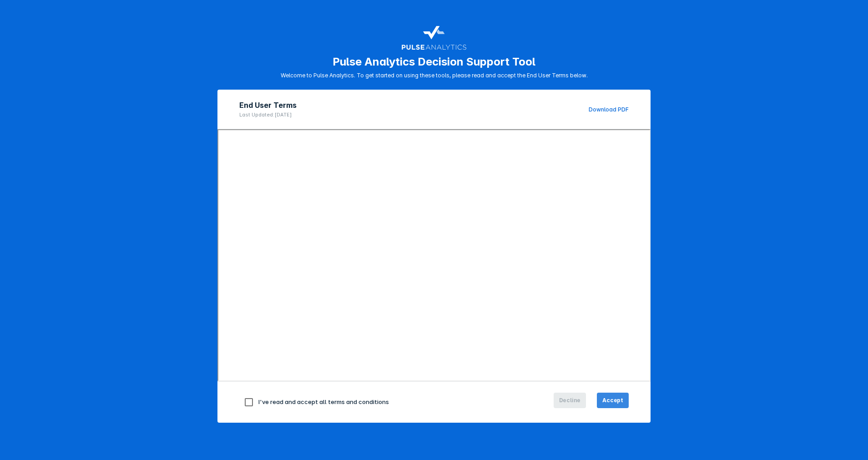 This screenshot has width=868, height=460. What do you see at coordinates (434, 75) in the screenshot?
I see `p: Welcome to Pulse Analytics. To get started on using these tools, please read and accept the End U...` at bounding box center [434, 75].